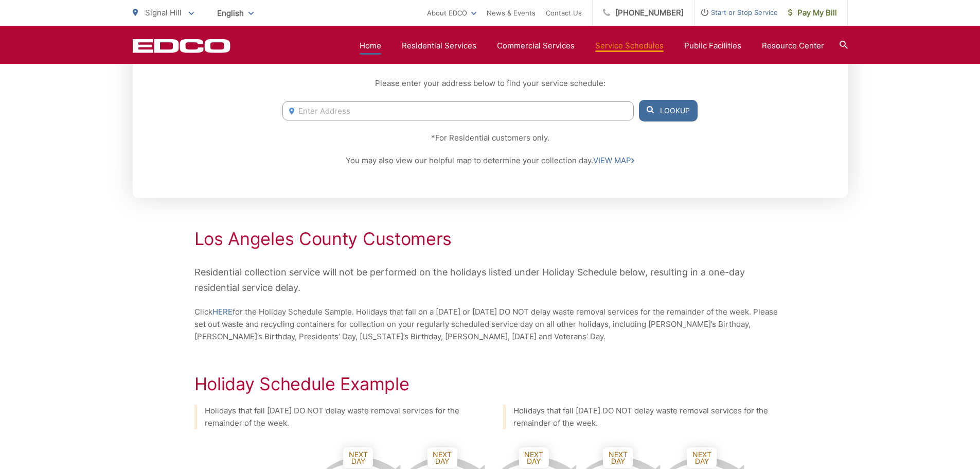 This screenshot has width=980, height=469. What do you see at coordinates (490, 138) in the screenshot?
I see `p: *For Residential customers only.` at bounding box center [490, 138].